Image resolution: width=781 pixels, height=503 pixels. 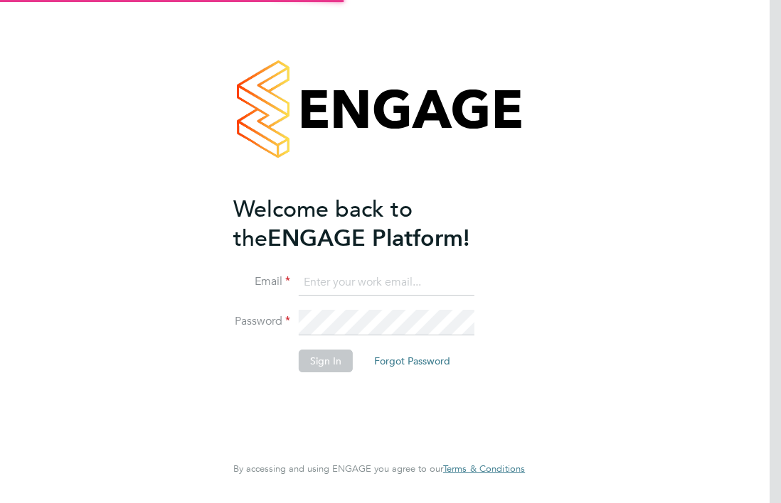 What do you see at coordinates (412, 361) in the screenshot?
I see `button: Forgot Password` at bounding box center [412, 361].